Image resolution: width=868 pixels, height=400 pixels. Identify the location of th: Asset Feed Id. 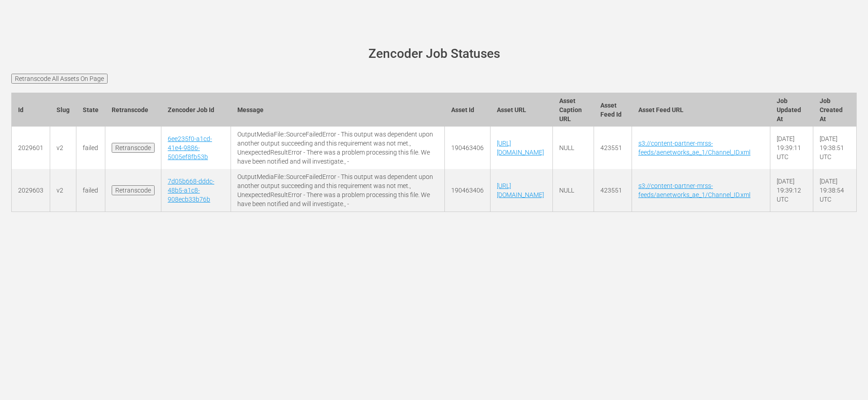
(613, 109).